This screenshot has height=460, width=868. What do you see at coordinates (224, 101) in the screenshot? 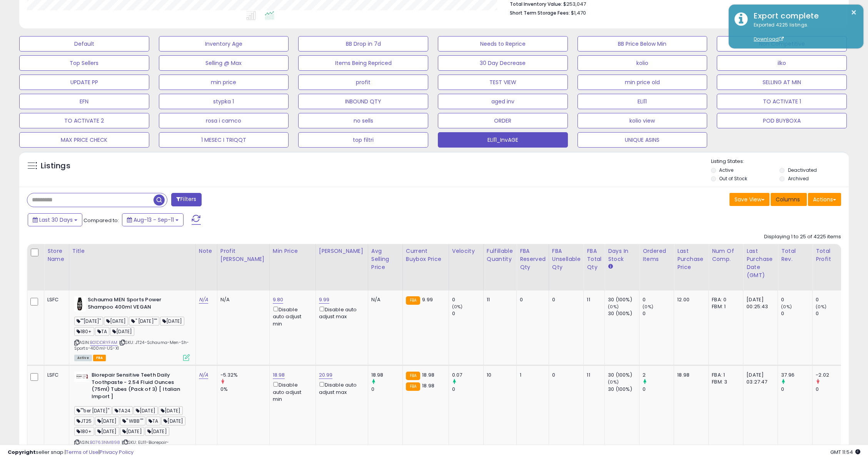
I see `button: stypka 1` at bounding box center [224, 101].